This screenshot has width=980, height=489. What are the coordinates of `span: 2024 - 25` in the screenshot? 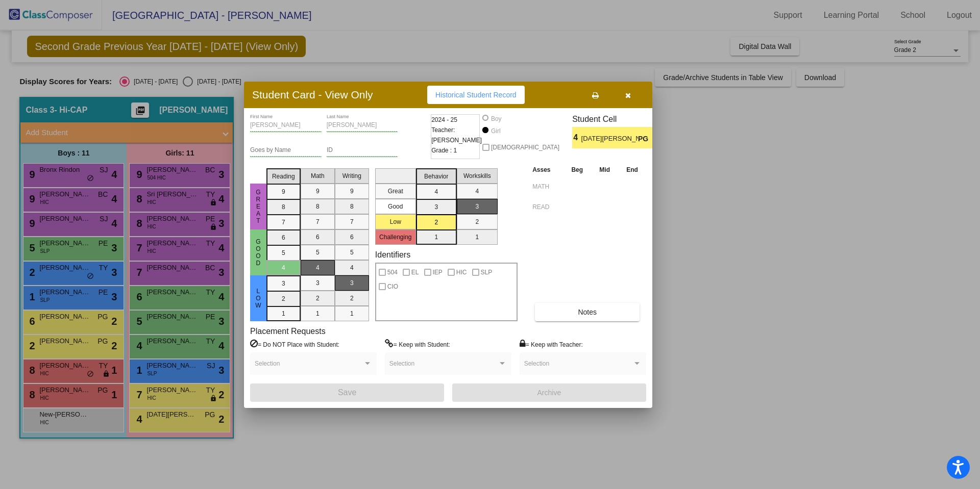 It's located at (444, 120).